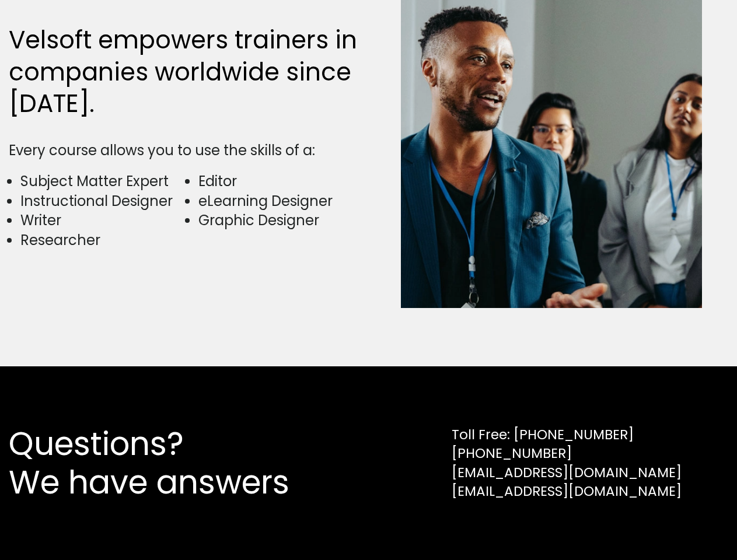 The image size is (737, 560). Describe the element at coordinates (280, 201) in the screenshot. I see `li: eLearning Designer` at that location.